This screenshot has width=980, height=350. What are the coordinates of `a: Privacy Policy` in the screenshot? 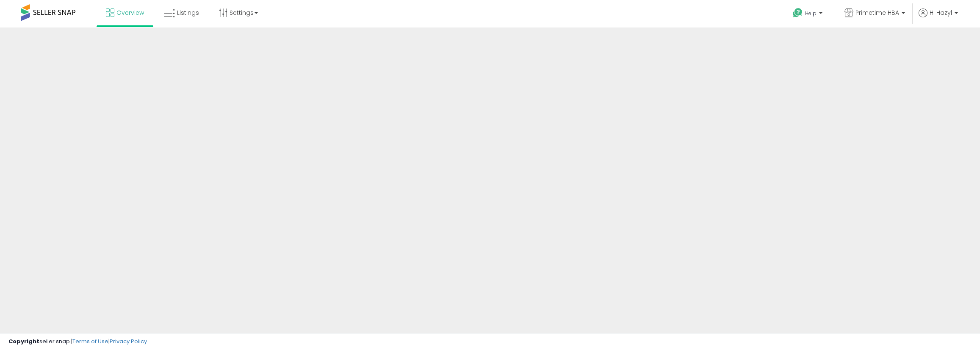 It's located at (128, 341).